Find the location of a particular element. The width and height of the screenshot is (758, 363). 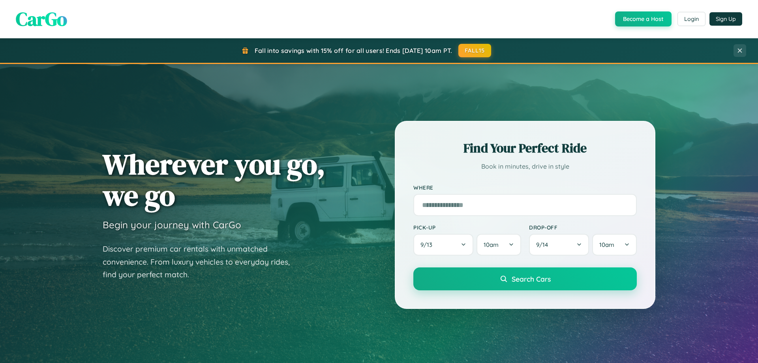

button: 9/14 is located at coordinates (559, 244).